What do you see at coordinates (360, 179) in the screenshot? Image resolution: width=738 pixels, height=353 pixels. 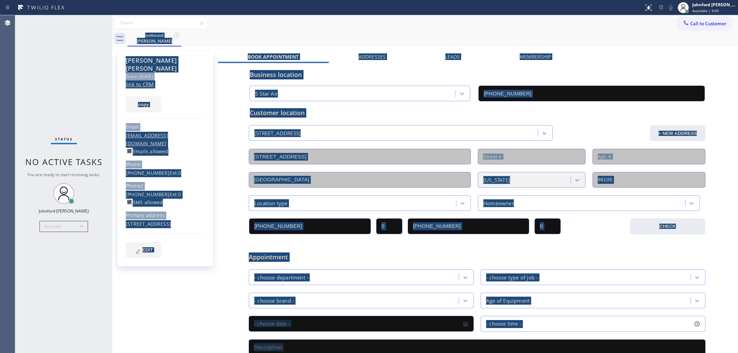 I see `input: City` at bounding box center [360, 179].